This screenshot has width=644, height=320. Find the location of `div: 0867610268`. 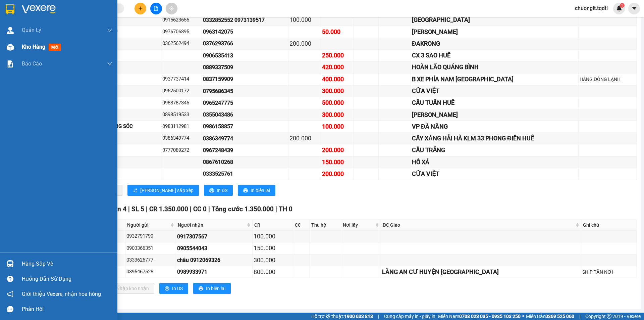

div: 0867610268 is located at coordinates (245, 162).